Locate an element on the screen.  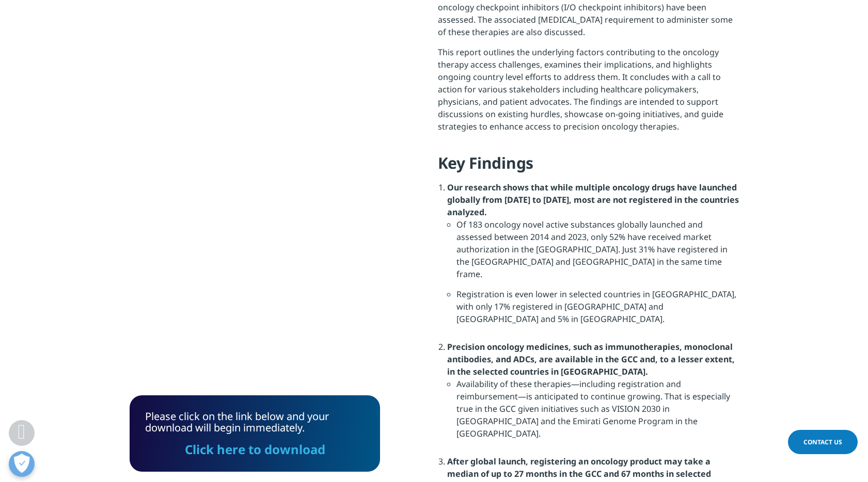
button: Open Preferences is located at coordinates (22, 464).